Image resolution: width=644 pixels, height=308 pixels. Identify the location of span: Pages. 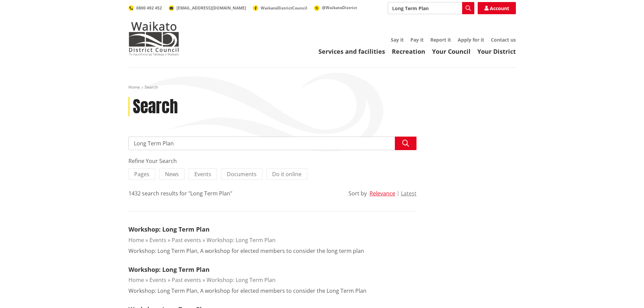
(142, 174).